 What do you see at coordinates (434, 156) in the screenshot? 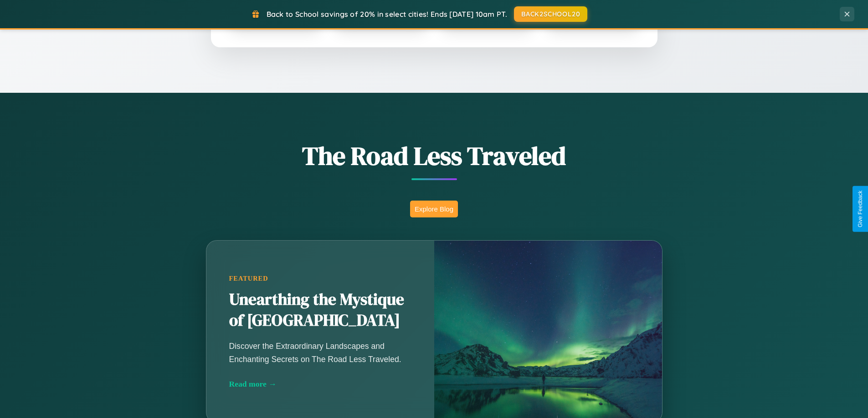
I see `h1: The Road Less Traveled` at bounding box center [434, 156].